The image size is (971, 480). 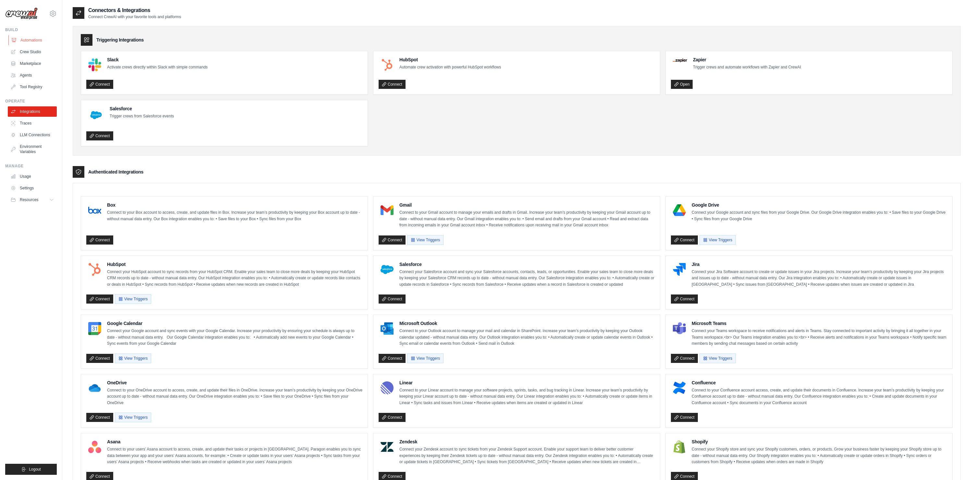 What do you see at coordinates (680, 60) in the screenshot?
I see `img: Zapier Logo` at bounding box center [680, 60].